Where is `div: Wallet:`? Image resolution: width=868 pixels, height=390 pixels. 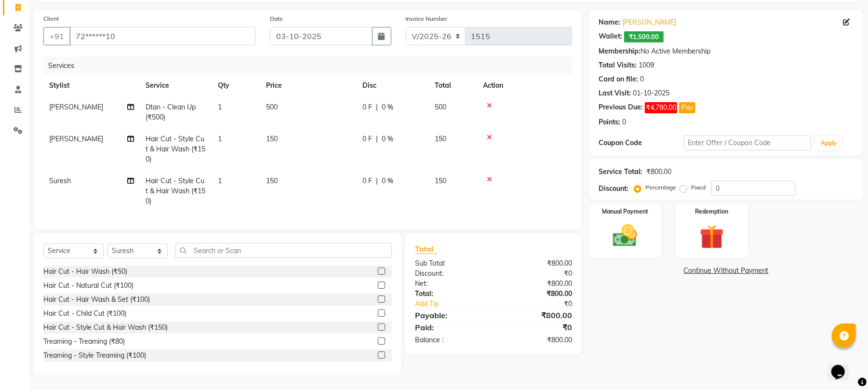 div: Wallet: is located at coordinates (610, 37).